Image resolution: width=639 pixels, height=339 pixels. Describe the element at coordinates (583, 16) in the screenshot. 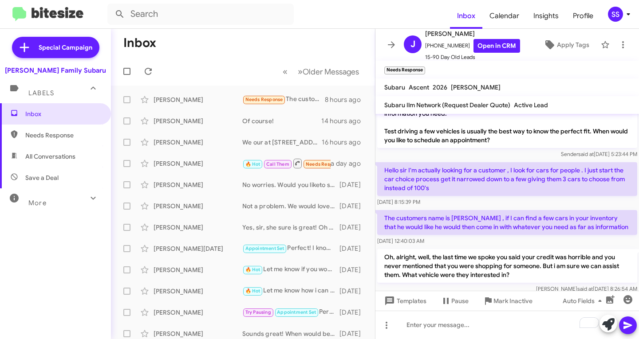

I see `span: Profile` at that location.